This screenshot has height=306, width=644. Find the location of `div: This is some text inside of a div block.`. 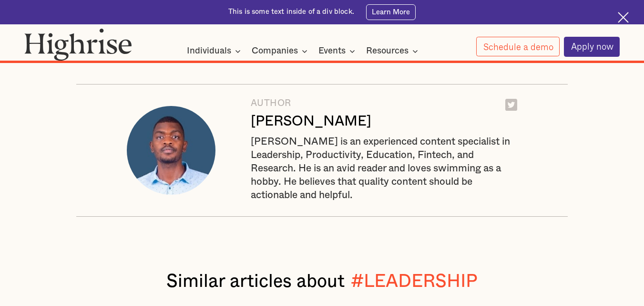

div: This is some text inside of a div block. is located at coordinates (291, 12).